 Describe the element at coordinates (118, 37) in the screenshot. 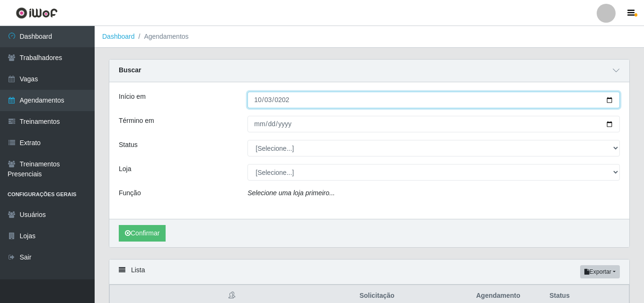

I see `a: Dashboard` at that location.